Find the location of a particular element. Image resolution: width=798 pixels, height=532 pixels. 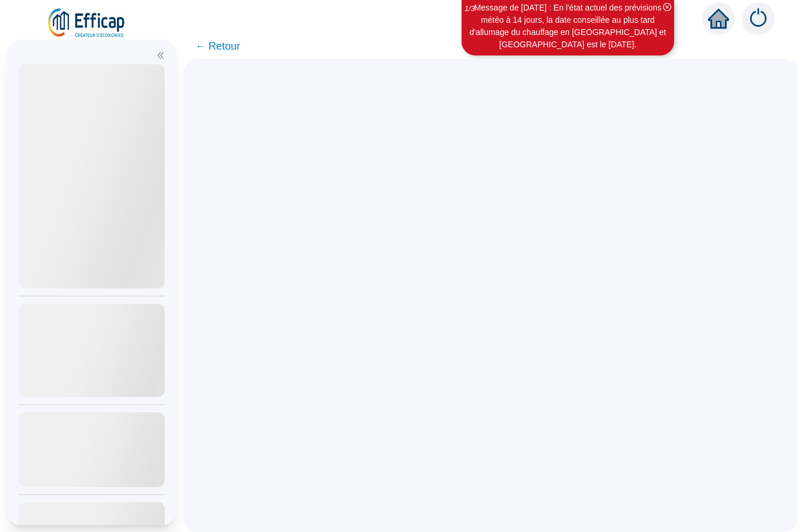

img: efficap energie logo is located at coordinates (87, 23).